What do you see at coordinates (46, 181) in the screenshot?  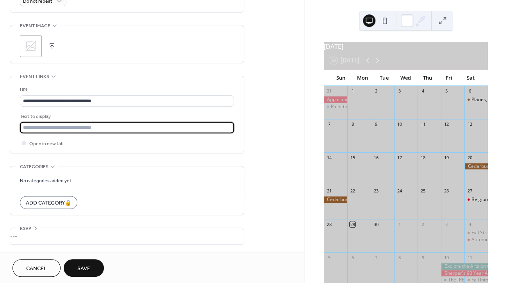 I see `span: No categories added yet.` at bounding box center [46, 181].